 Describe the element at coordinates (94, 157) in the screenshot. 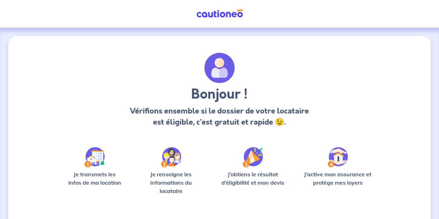

I see `img: /static/90a569abe86eec82015bcaae536bd8e6/Step-1.svg` at that location.